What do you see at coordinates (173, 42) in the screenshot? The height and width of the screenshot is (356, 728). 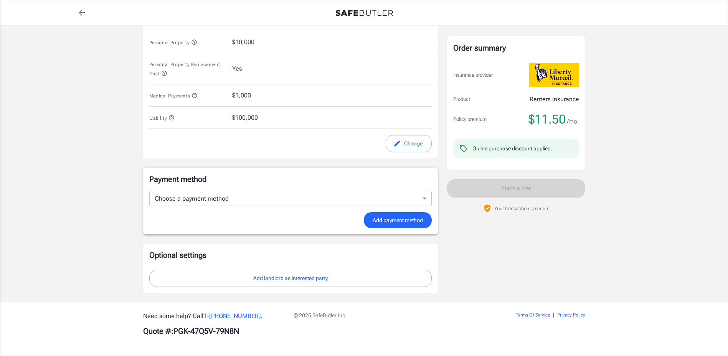 I see `button: Personal Property` at bounding box center [173, 42].